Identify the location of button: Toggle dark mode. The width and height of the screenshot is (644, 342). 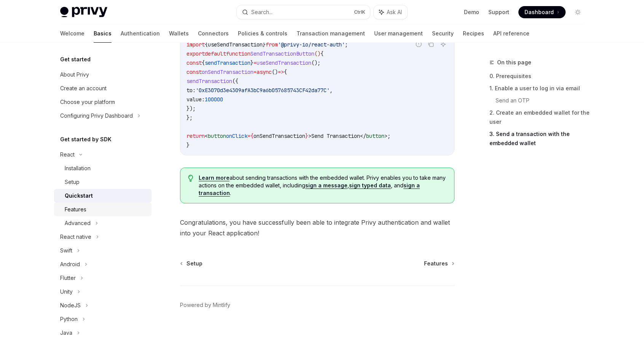
(578, 12).